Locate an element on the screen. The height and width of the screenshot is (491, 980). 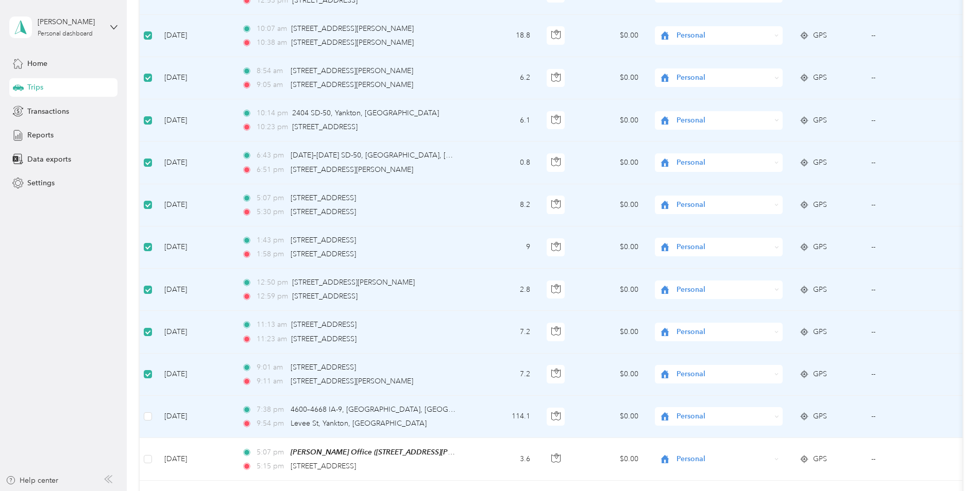
td: 7.2 is located at coordinates (505, 332).